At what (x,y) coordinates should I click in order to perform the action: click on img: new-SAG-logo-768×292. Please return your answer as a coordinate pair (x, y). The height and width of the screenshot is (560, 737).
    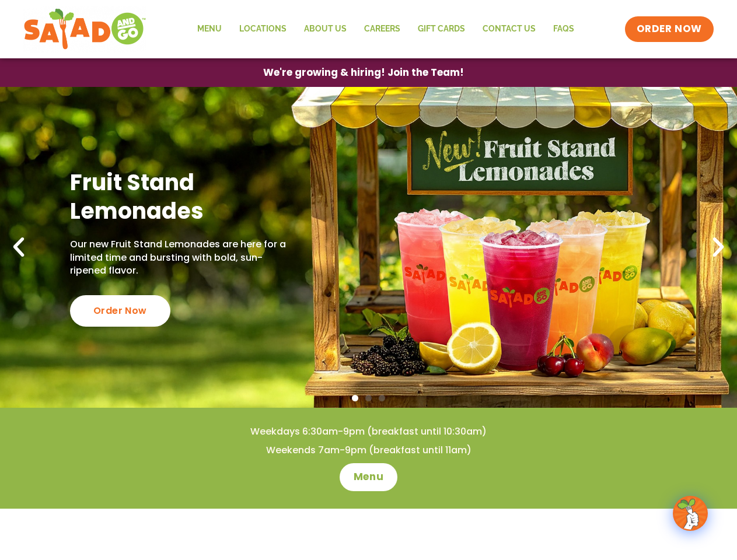
    Looking at the image, I should click on (84, 29).